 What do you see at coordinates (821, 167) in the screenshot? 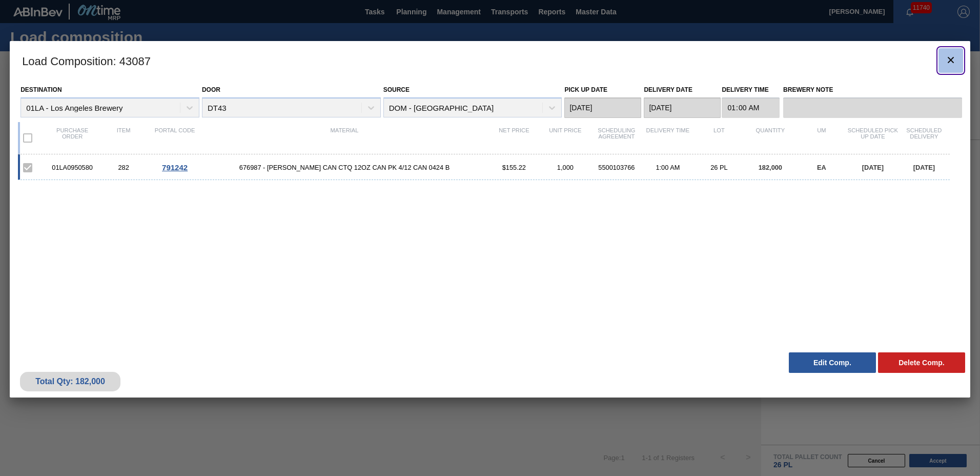
I see `span: EA` at bounding box center [821, 167].